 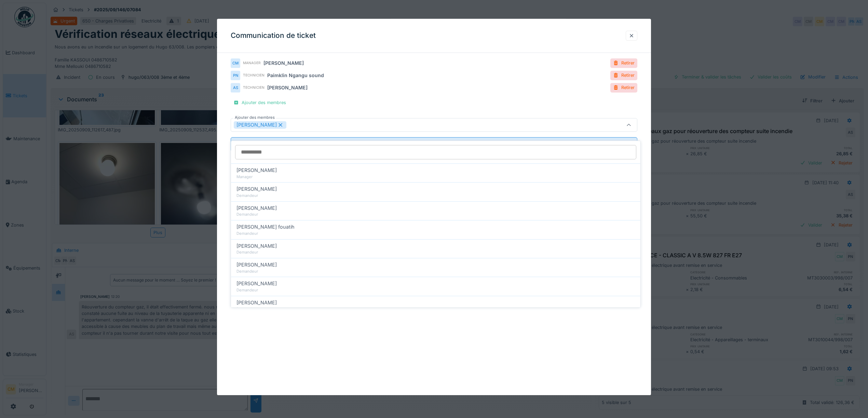 I want to click on div: Paimklin Ngangu sound, so click(x=296, y=75).